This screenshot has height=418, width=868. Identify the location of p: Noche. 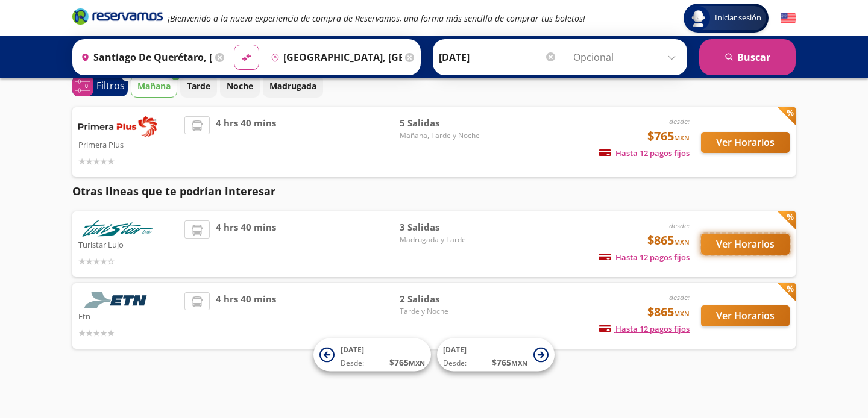
(240, 85).